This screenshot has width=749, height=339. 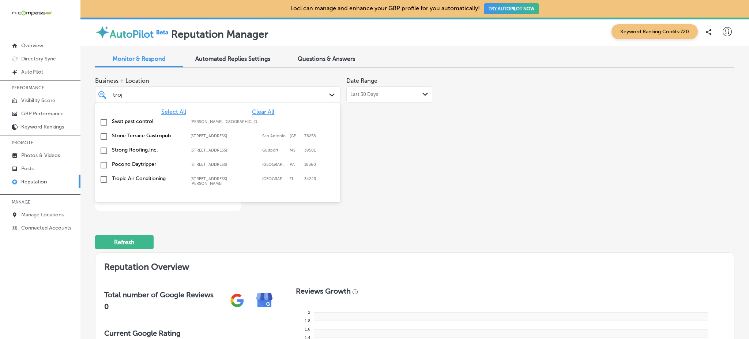 I want to click on label: MS, so click(x=295, y=150).